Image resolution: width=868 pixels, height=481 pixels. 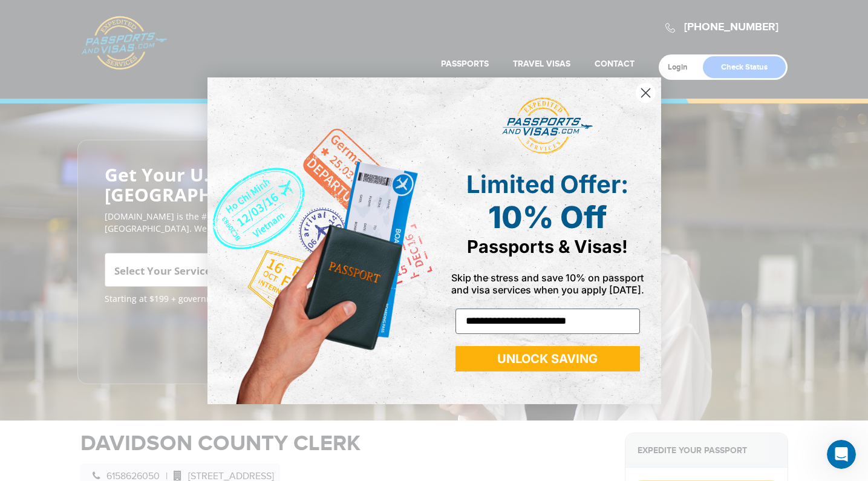 What do you see at coordinates (321, 241) in the screenshot?
I see `img: de9cda0d-0715-46ca-9a25-073762a91ba7.png` at bounding box center [321, 241].